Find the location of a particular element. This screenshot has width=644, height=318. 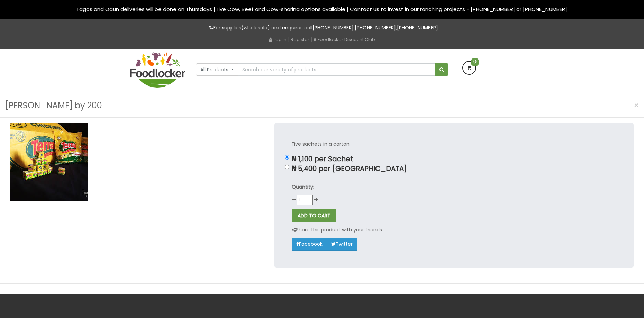

button: ADD TO CART is located at coordinates (314, 216).